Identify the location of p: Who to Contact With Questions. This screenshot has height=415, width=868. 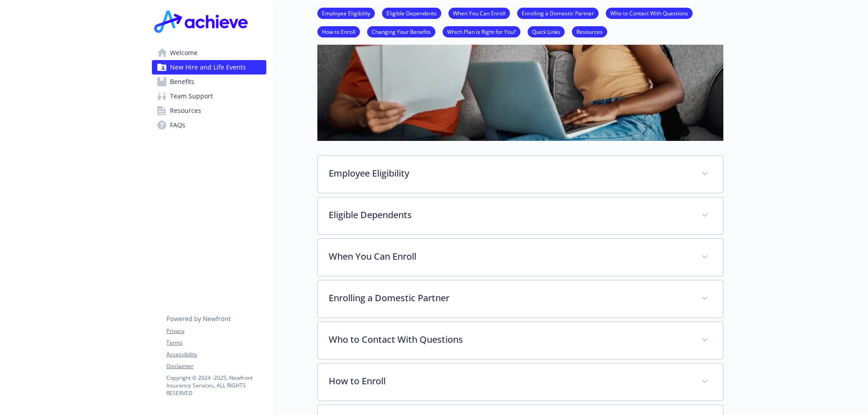
(509, 339).